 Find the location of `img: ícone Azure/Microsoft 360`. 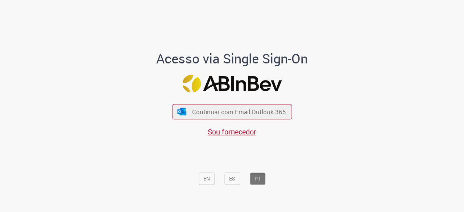

img: ícone Azure/Microsoft 360 is located at coordinates (182, 111).